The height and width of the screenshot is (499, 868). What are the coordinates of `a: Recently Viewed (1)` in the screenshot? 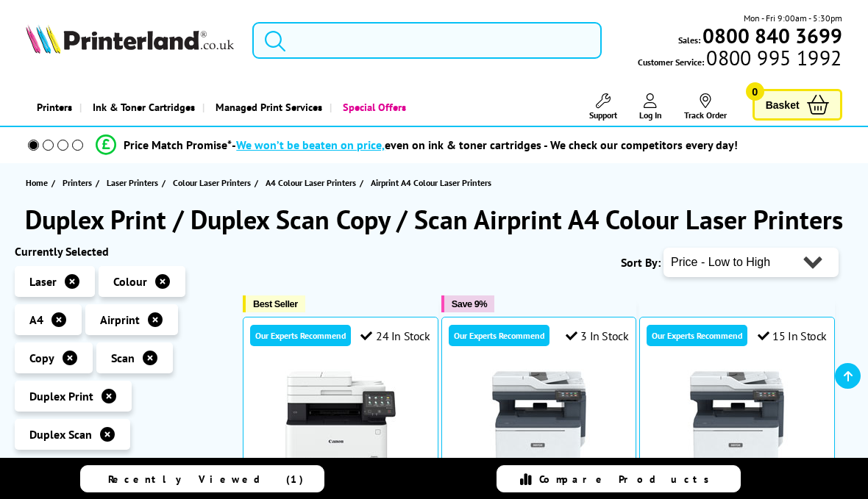 It's located at (202, 479).